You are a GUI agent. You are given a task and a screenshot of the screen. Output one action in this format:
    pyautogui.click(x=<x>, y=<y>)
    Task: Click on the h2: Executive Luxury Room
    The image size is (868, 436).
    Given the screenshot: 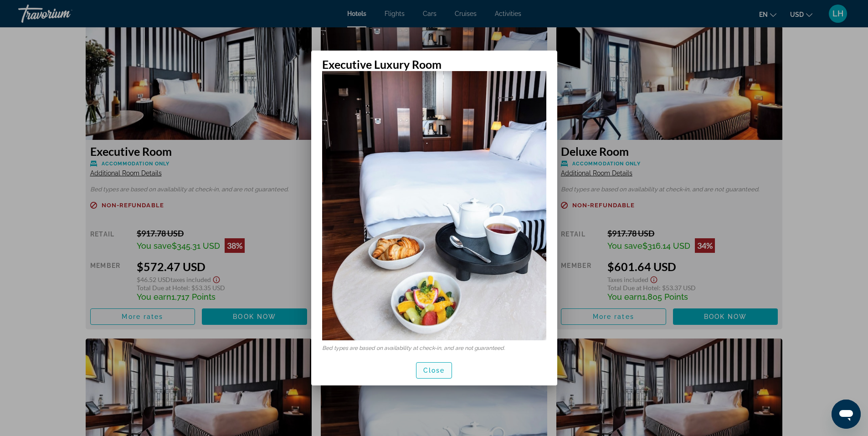 What is the action you would take?
    pyautogui.click(x=434, y=61)
    